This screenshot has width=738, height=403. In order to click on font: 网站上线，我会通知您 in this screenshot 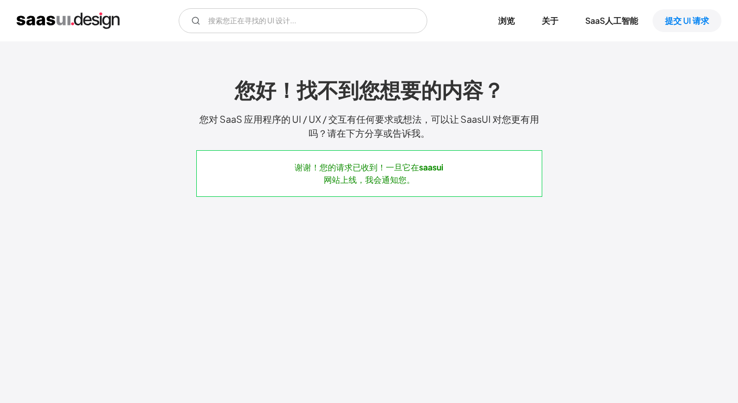, I will do `click(365, 179)`.